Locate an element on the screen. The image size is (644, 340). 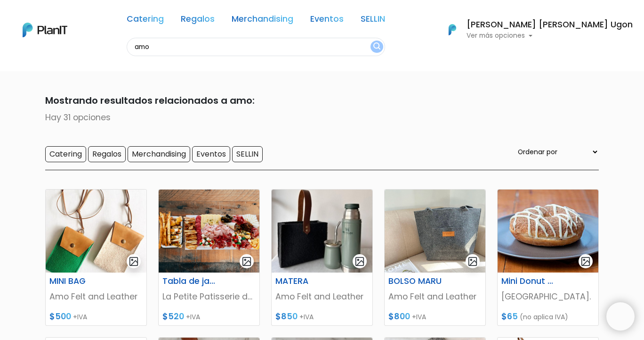
a: Eventos is located at coordinates (327, 21).